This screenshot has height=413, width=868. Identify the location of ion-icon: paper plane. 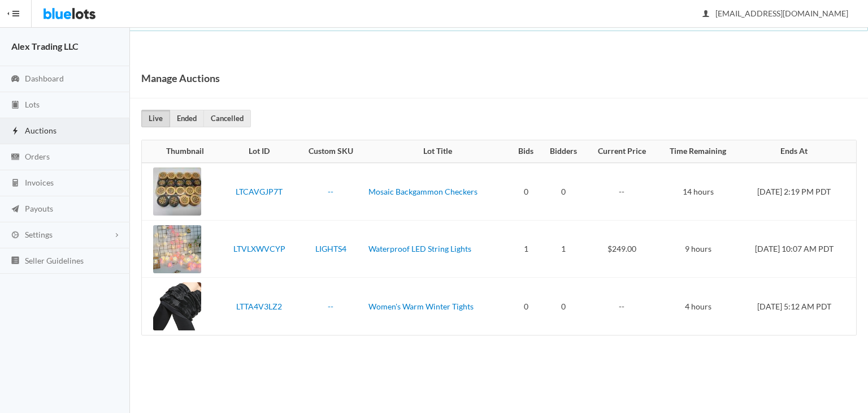
(15, 209).